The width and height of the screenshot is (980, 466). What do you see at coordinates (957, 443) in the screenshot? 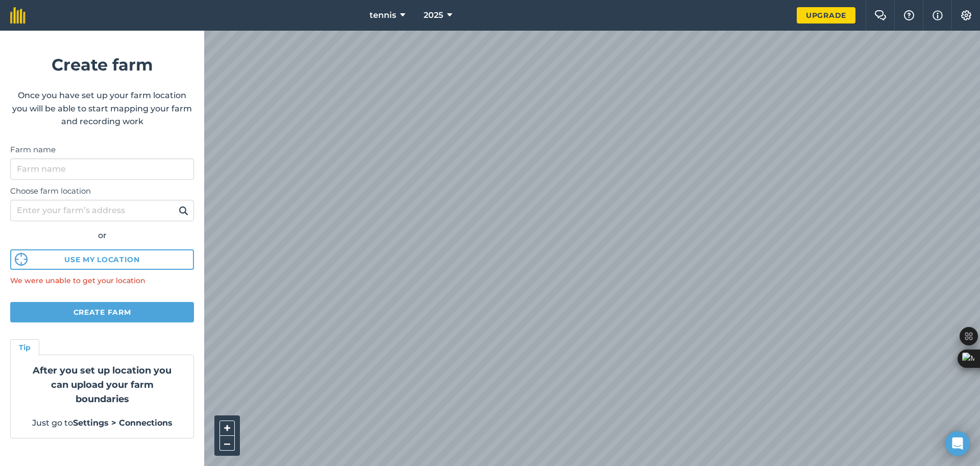
I see `div: Open Intercom Messenger` at bounding box center [957, 443].